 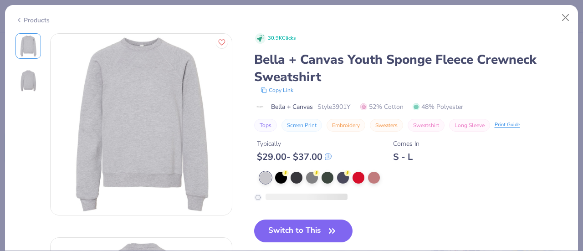 I want to click on button: Sweaters, so click(x=386, y=125).